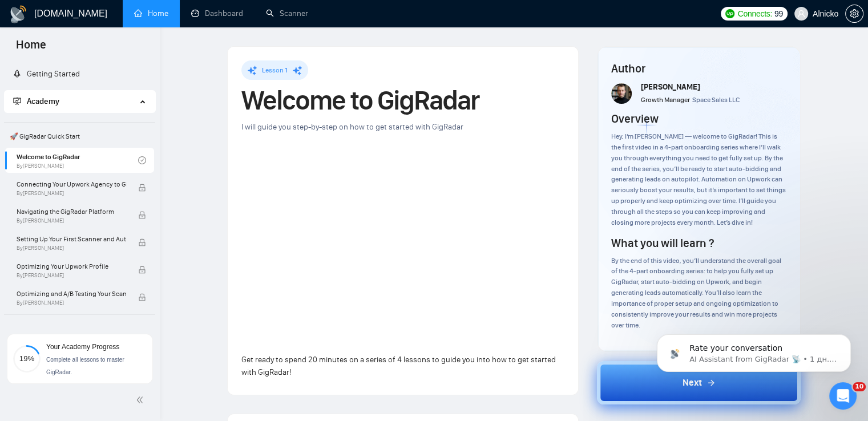 Image resolution: width=868 pixels, height=421 pixels. What do you see at coordinates (151, 13) in the screenshot?
I see `a: homeHome` at bounding box center [151, 13].